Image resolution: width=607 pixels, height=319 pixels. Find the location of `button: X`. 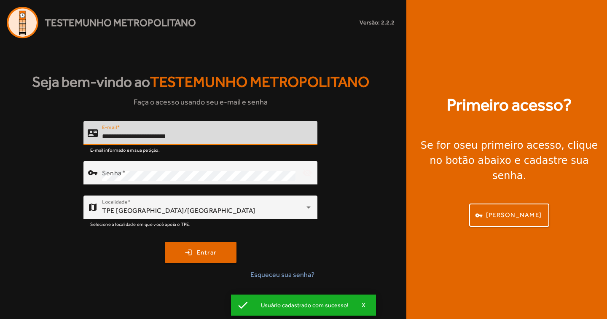

button: X is located at coordinates (363, 305).